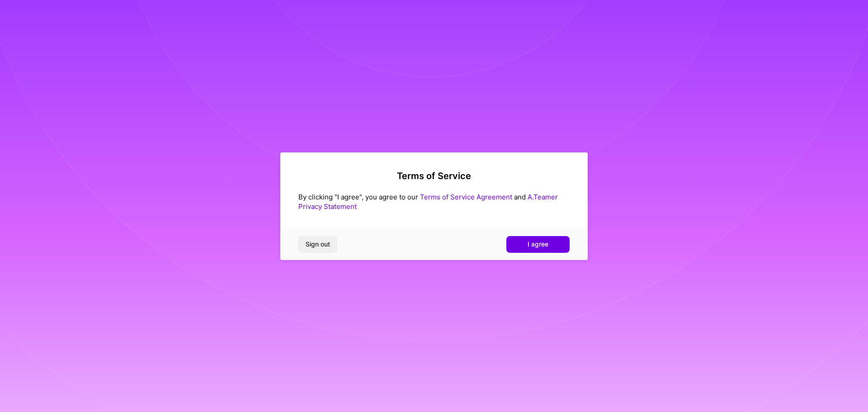 The width and height of the screenshot is (868, 412). Describe the element at coordinates (434, 176) in the screenshot. I see `h2: Terms of Service` at that location.